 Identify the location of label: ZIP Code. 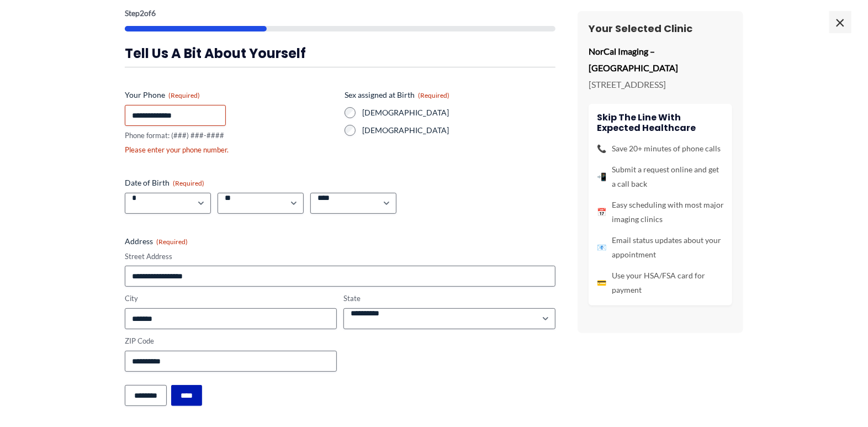
(231, 340).